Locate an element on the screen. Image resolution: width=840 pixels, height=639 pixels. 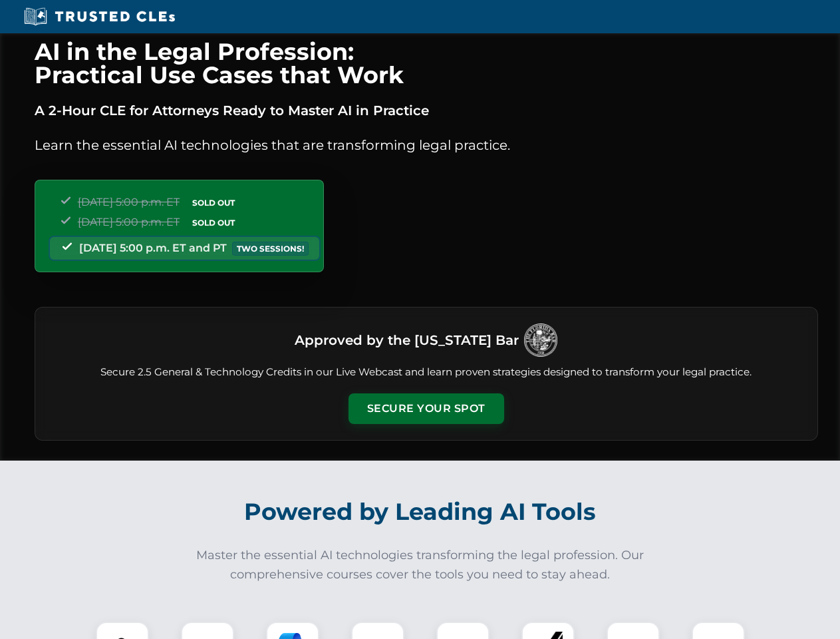
img: Logo is located at coordinates (541, 340).